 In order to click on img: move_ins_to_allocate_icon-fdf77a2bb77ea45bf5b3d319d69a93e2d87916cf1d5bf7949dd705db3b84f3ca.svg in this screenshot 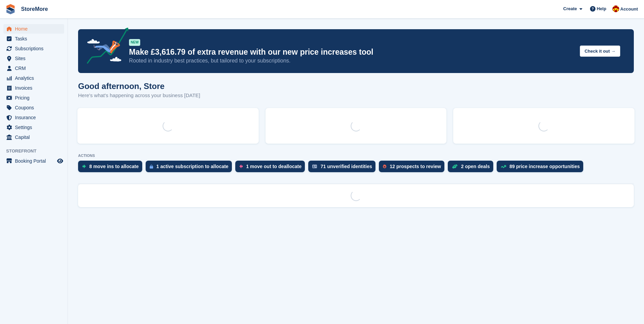, I will do `click(83, 166)`.